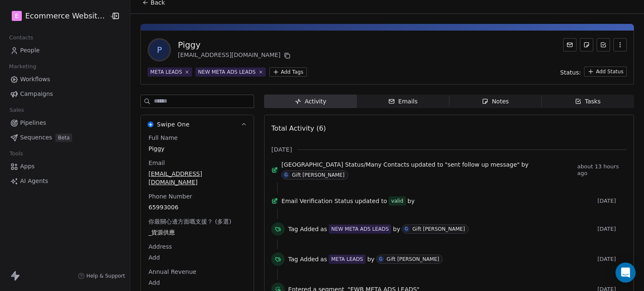 The height and width of the screenshot is (291, 644). Describe the element at coordinates (37, 94) in the screenshot. I see `span: Campaigns` at that location.